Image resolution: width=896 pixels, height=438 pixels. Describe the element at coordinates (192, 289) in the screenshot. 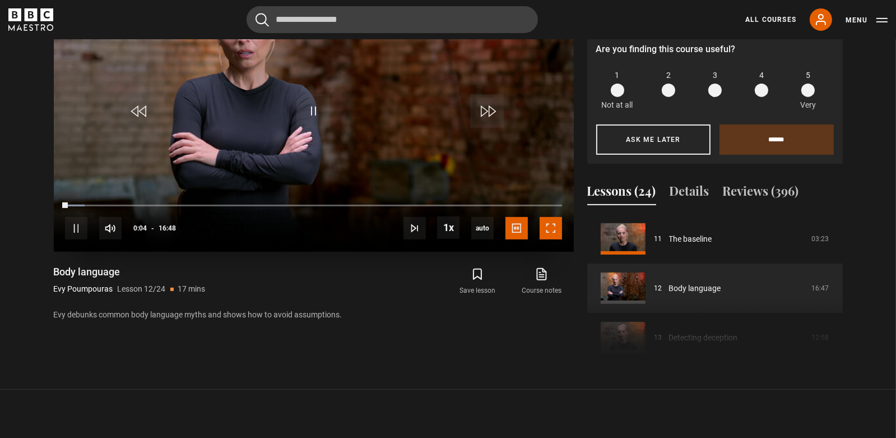

I see `p: 17 mins` at that location.